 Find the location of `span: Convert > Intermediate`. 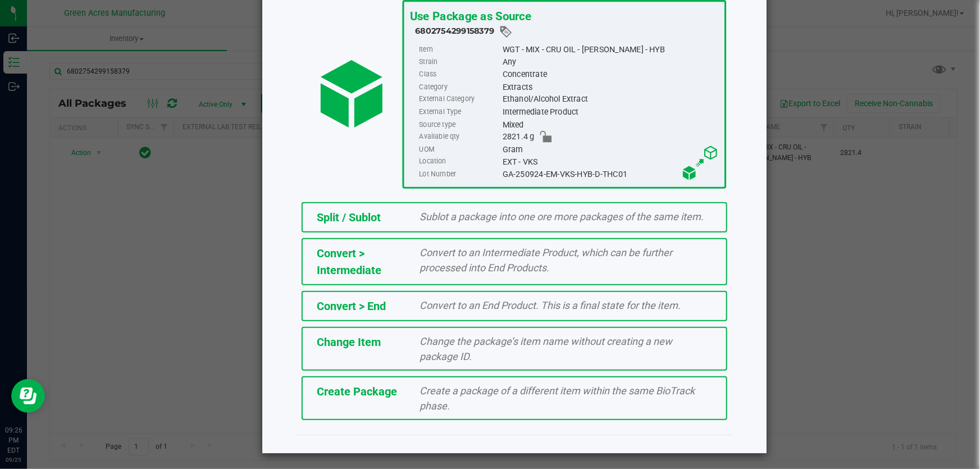

span: Convert > Intermediate is located at coordinates (349, 261).